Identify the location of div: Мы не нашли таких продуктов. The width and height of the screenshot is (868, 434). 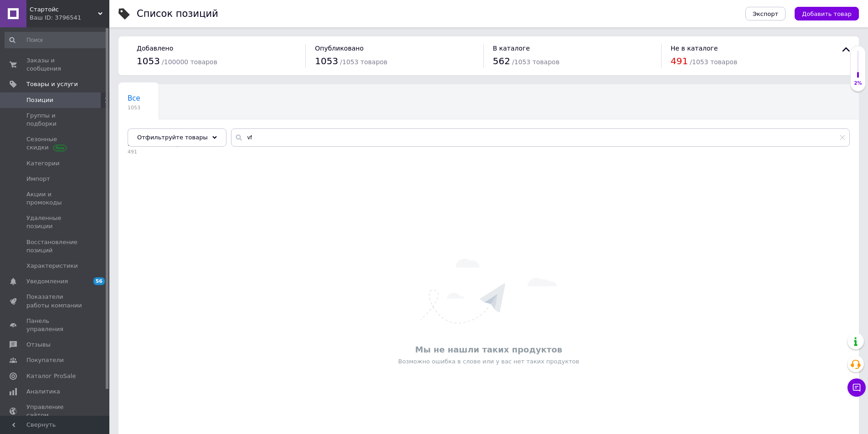
(489, 349).